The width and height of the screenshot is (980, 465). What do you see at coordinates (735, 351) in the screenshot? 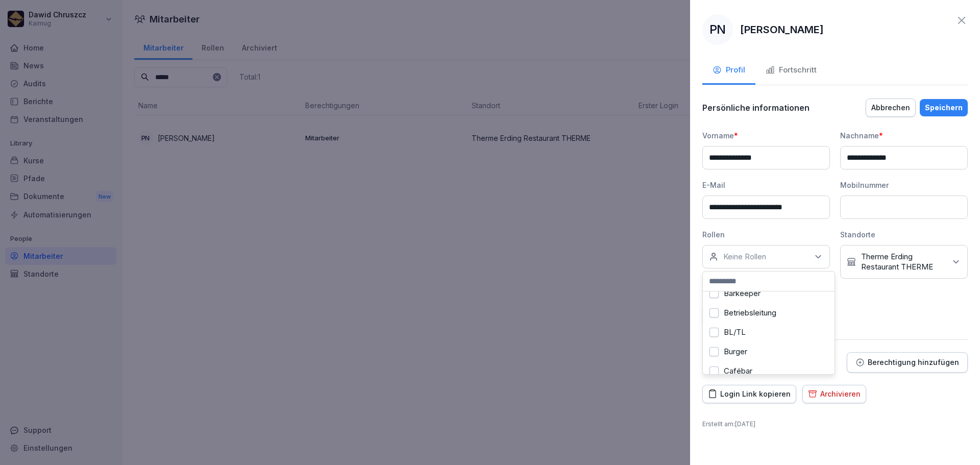
I see `label: Burger` at bounding box center [735, 351].